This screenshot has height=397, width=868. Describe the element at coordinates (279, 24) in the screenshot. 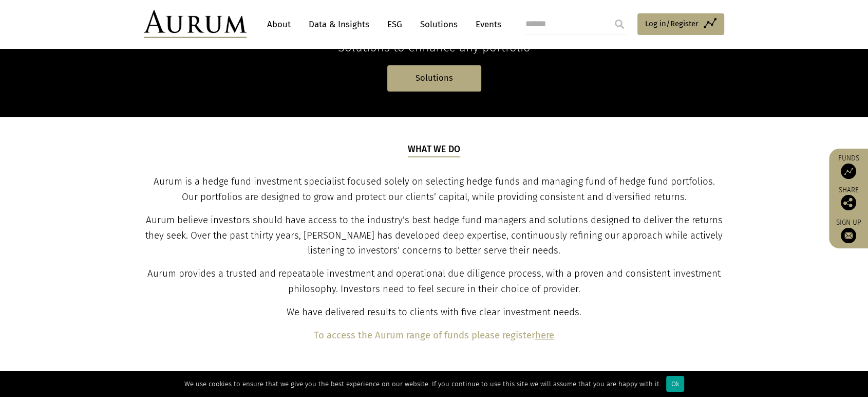

I see `a: About` at that location.